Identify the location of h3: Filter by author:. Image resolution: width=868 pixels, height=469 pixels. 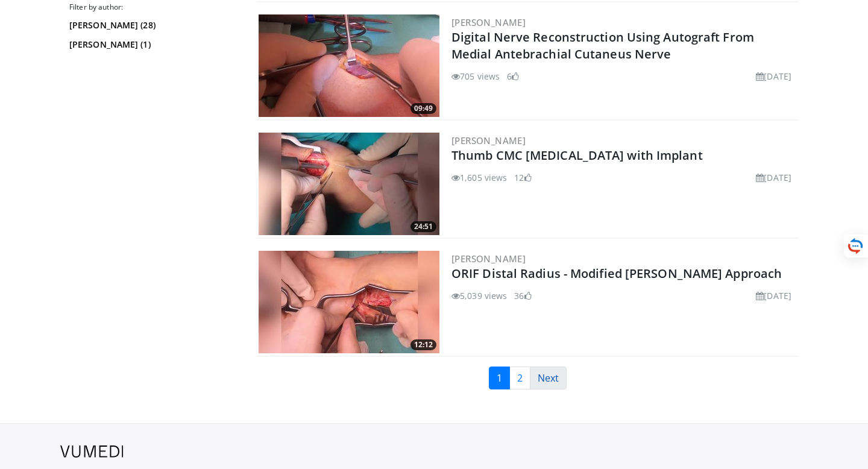
(154, 7).